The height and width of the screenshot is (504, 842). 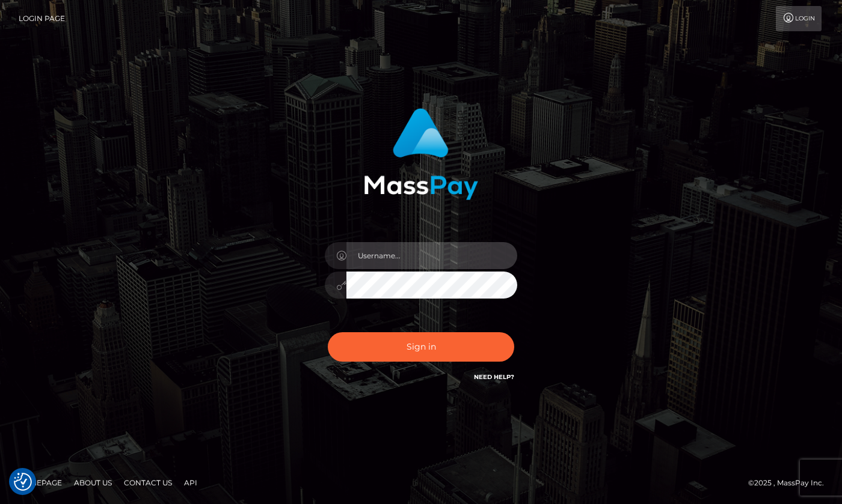 What do you see at coordinates (421, 153) in the screenshot?
I see `img: MassPay Login` at bounding box center [421, 153].